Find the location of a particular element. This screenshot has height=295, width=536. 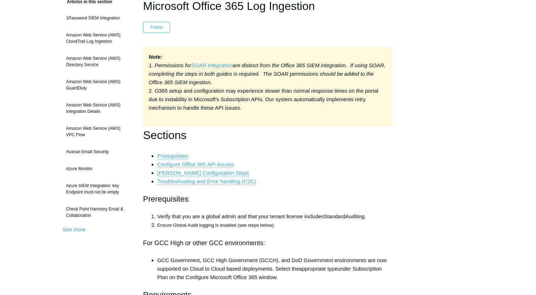

em: 1. Permissions for is located at coordinates (170, 65).